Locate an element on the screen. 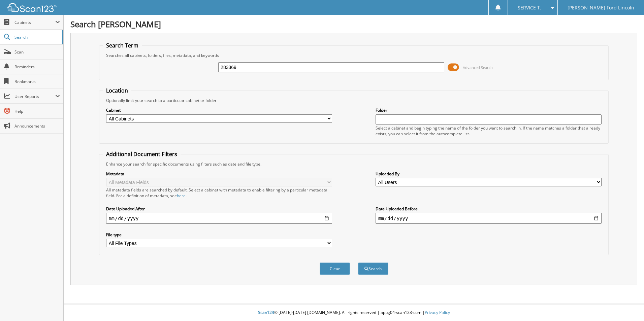 The width and height of the screenshot is (644, 321). a: here is located at coordinates (181, 196).